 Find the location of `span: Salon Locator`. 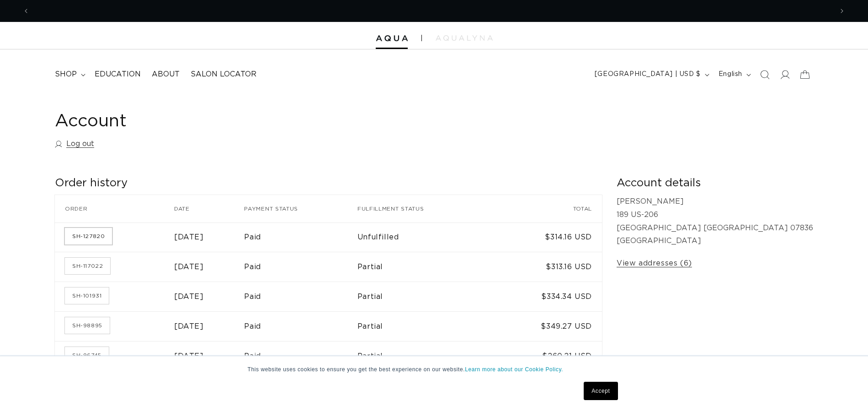

span: Salon Locator is located at coordinates (224, 74).